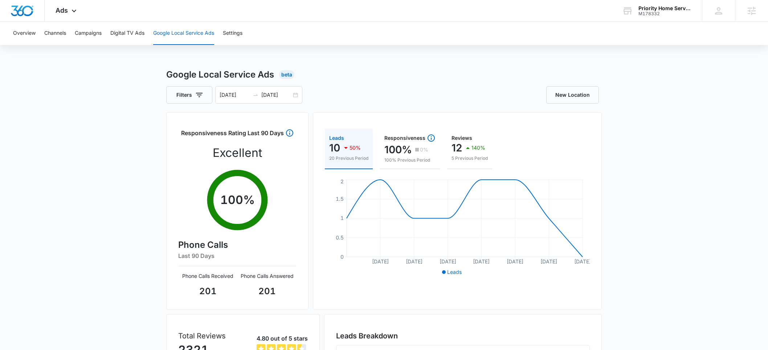 This screenshot has height=350, width=768. Describe the element at coordinates (355, 148) in the screenshot. I see `p: 50%` at that location.